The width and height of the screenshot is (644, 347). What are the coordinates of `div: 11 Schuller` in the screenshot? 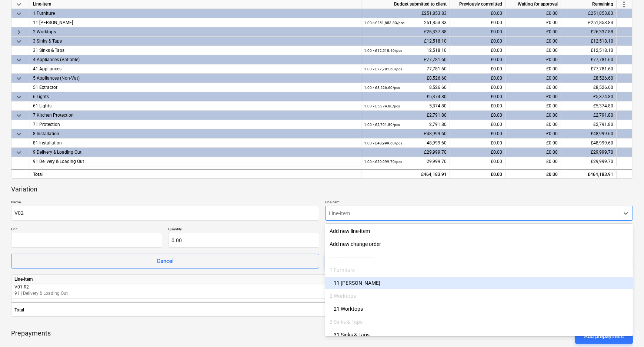 It's located at (195, 23).